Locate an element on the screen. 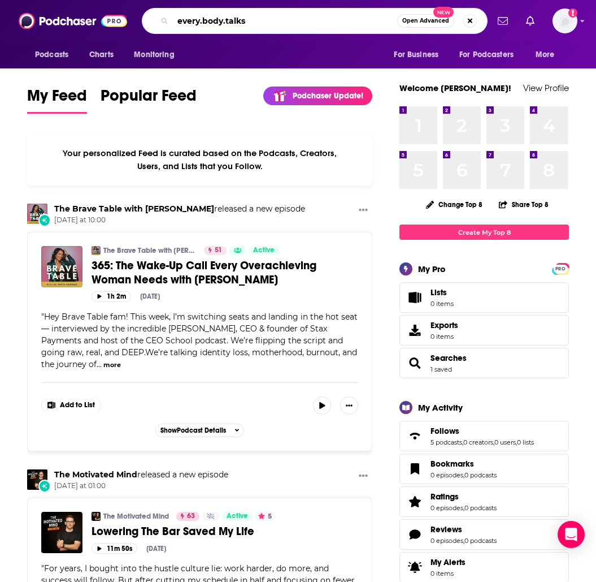 This screenshot has width=596, height=582. button: ShowPodcast Details is located at coordinates (200, 430).